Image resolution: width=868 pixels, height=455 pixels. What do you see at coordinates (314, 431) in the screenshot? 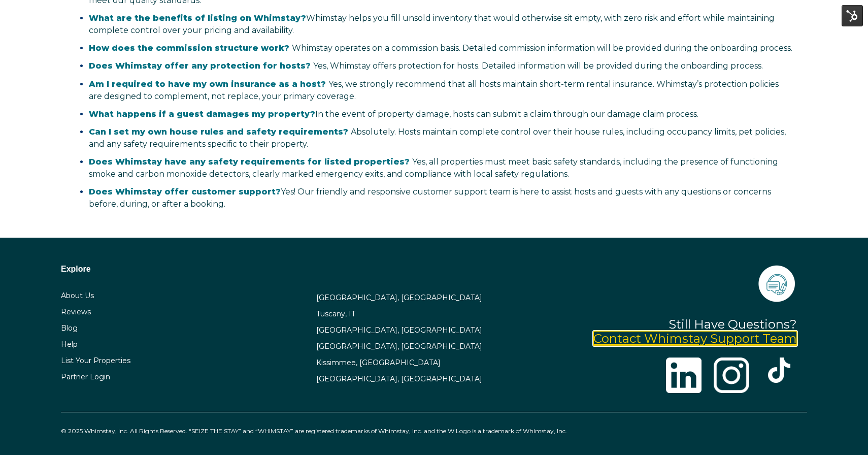
I see `span: © 2025 Whimstay, Inc. All Rights Reserved. “SEIZE THE STAY” and “WHIMSTAY” are registered tradema...` at bounding box center [314, 431].